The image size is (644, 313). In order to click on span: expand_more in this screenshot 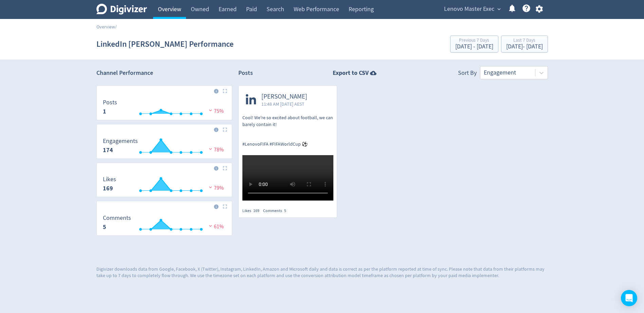, I will do `click(499, 9)`.